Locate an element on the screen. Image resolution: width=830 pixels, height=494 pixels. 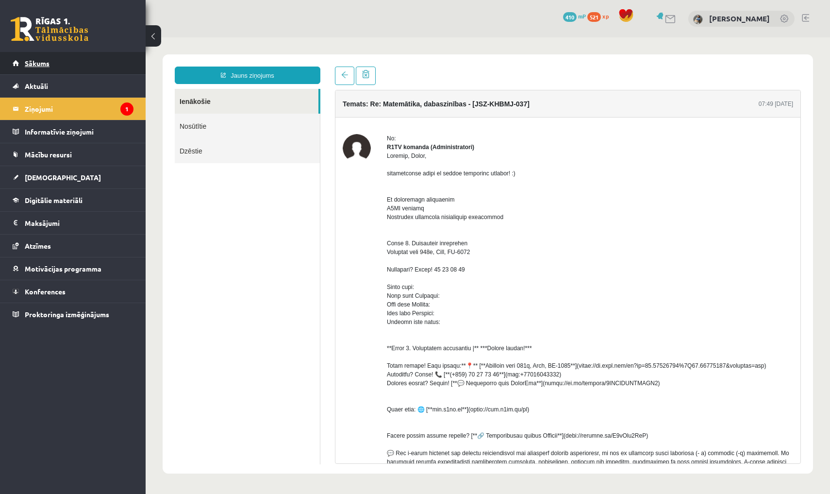
a: Jauns ziņojums is located at coordinates (102, 38).